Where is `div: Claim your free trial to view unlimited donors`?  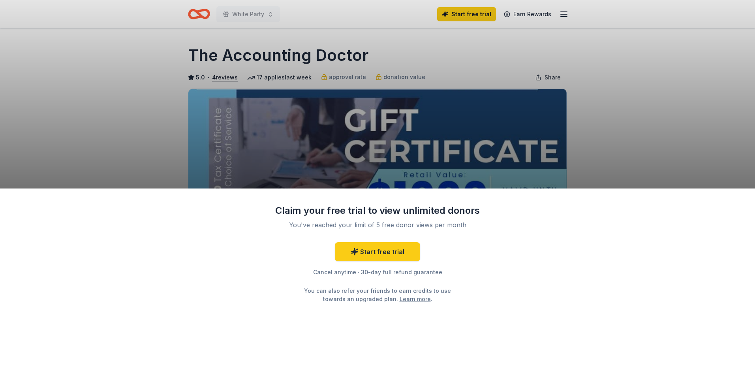 div: Claim your free trial to view unlimited donors is located at coordinates (378, 210).